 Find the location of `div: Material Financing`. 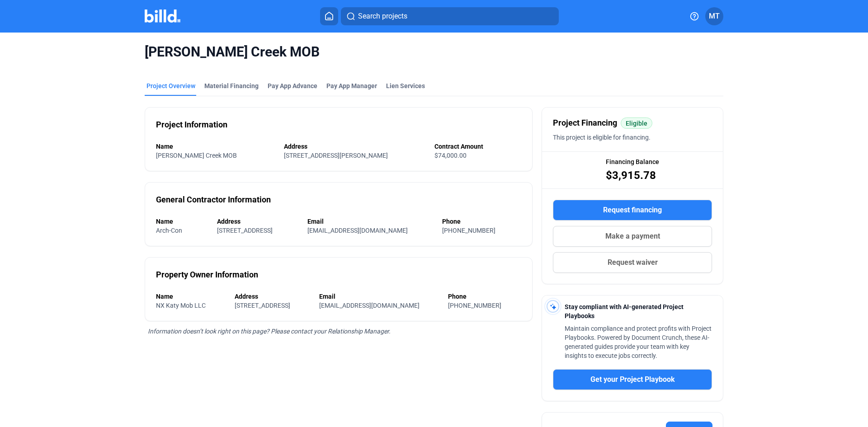

div: Material Financing is located at coordinates (231, 86).